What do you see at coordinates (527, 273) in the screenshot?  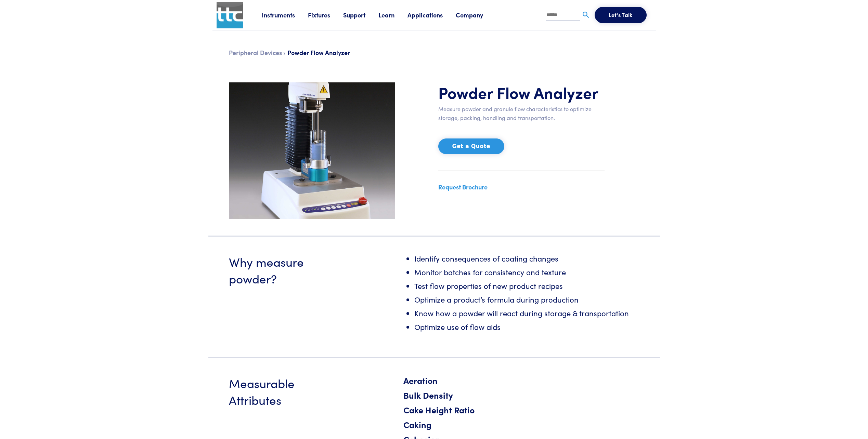 I see `li: Monitor batches for consistency and texture` at bounding box center [527, 273].